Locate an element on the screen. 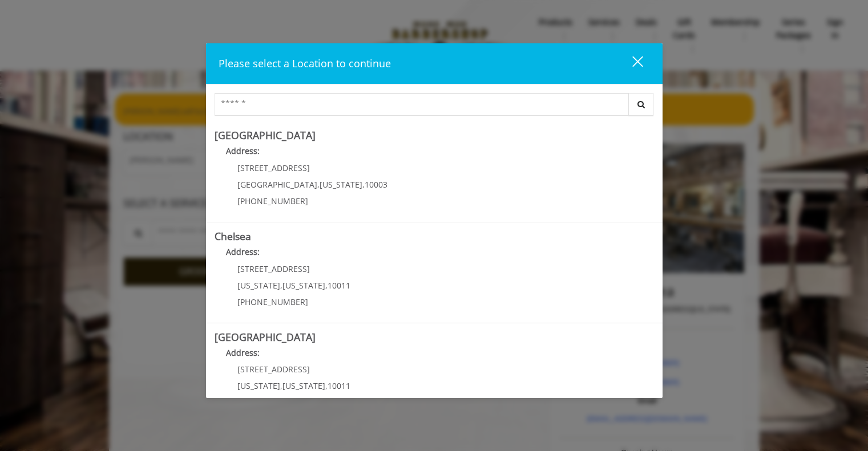  span: 10003 is located at coordinates (376, 185).